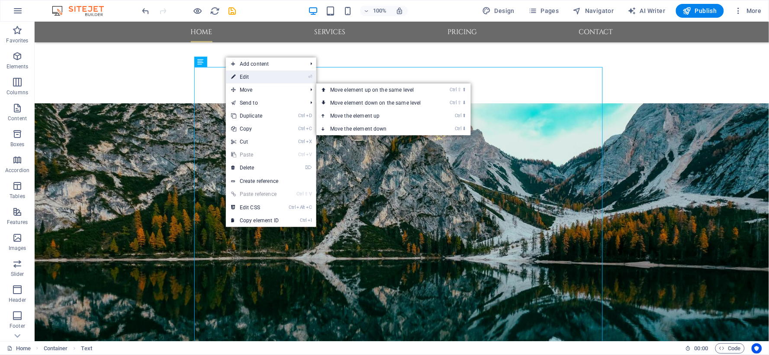 The image size is (769, 355). What do you see at coordinates (255, 77) in the screenshot?
I see `a: ⏎Edit` at bounding box center [255, 77].